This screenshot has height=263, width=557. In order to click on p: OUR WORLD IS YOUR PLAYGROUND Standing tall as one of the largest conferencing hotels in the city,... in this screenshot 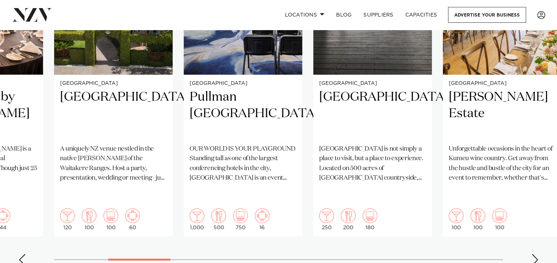, I will do `click(243, 164)`.